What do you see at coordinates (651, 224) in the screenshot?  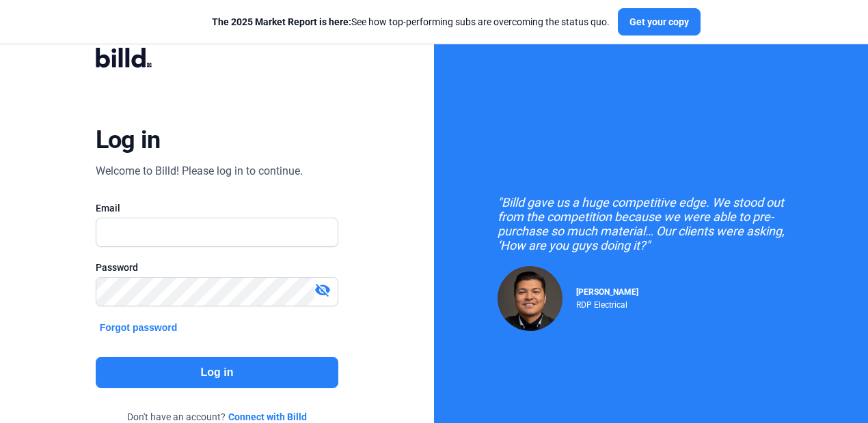 I see `div: "Billd gave us a huge competitive edge. We stood out from the competition because we were able to...` at bounding box center [651, 224].